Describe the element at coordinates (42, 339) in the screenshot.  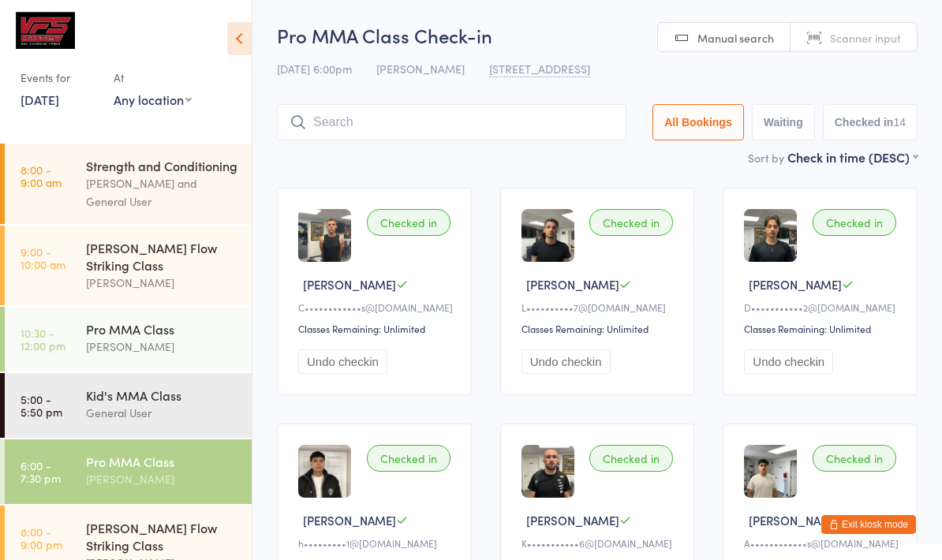
I see `time: 10:30 - 12:00 pm` at that location.